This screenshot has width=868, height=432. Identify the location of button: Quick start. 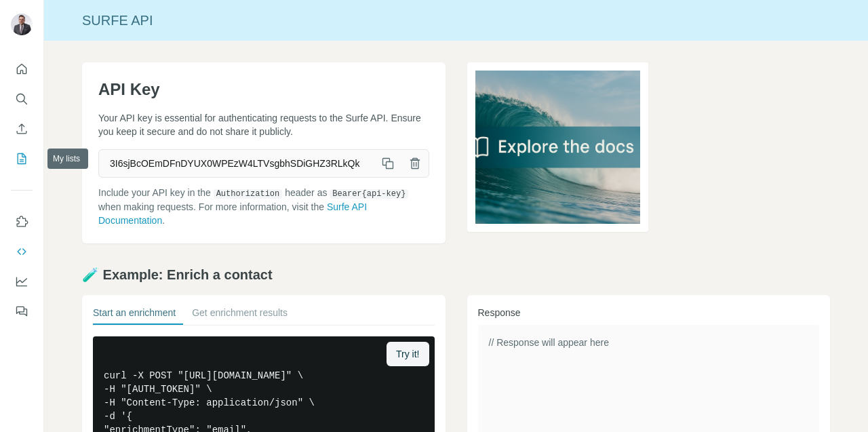
(21, 69).